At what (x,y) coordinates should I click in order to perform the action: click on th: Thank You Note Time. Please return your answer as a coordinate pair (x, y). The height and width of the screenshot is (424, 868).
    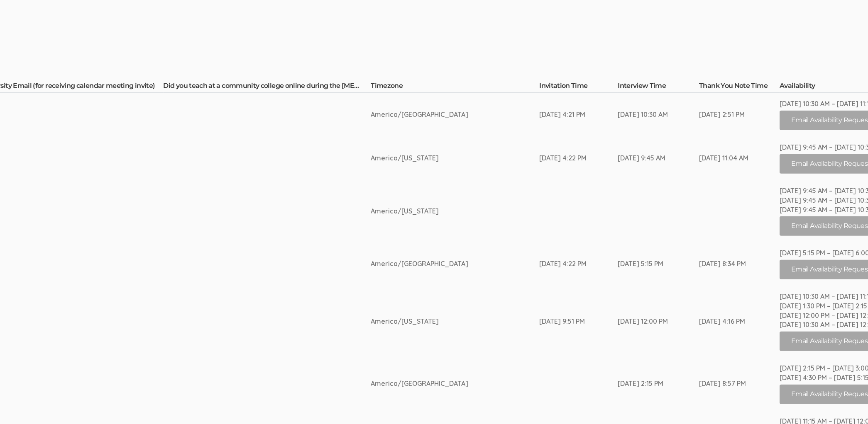
    Looking at the image, I should click on (739, 87).